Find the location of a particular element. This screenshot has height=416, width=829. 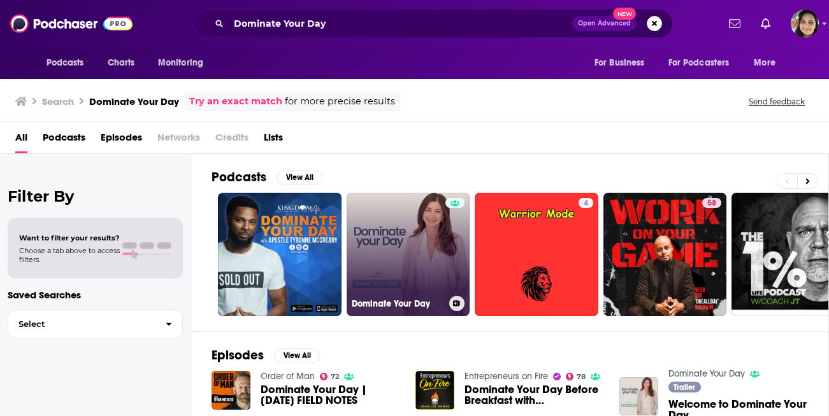

span: 4 is located at coordinates (585, 204).